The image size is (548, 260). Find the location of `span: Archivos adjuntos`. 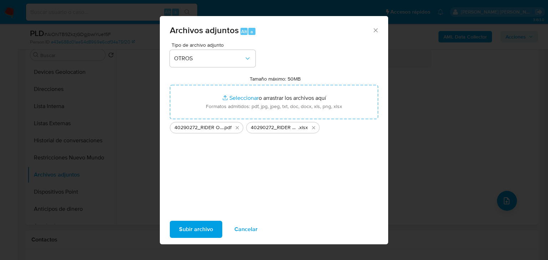

span: Archivos adjuntos is located at coordinates (204, 30).